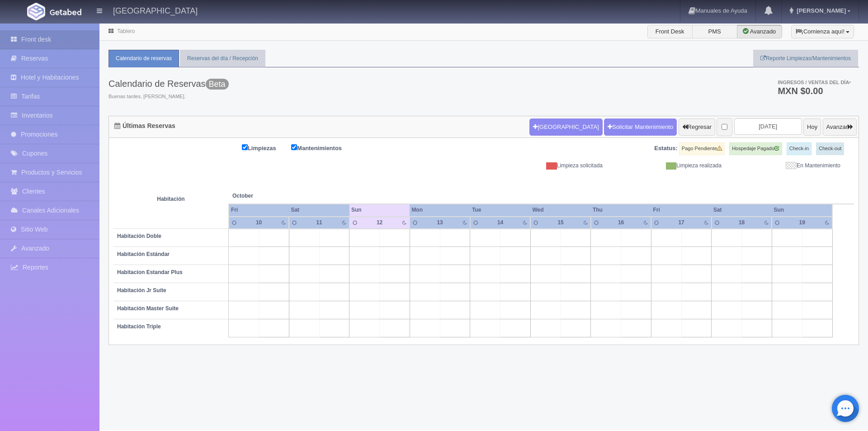 Image resolution: width=868 pixels, height=431 pixels. Describe the element at coordinates (681, 222) in the screenshot. I see `div: 17` at that location.